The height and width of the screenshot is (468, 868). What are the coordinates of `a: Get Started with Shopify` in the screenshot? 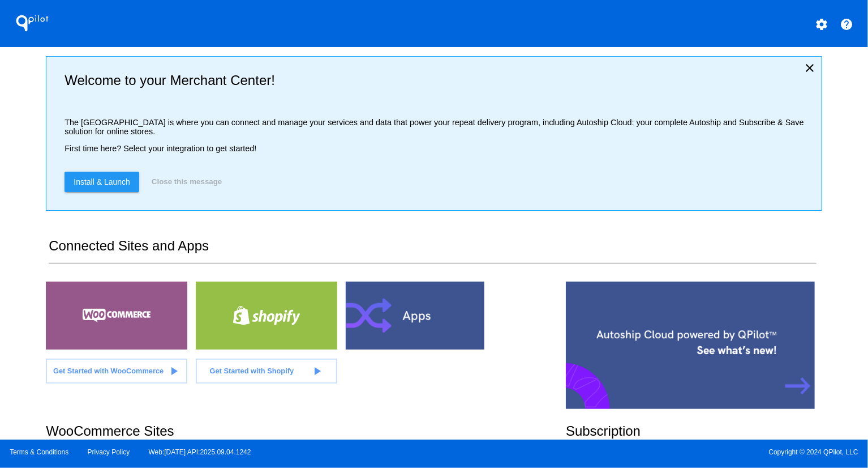 It's located at (266, 371).